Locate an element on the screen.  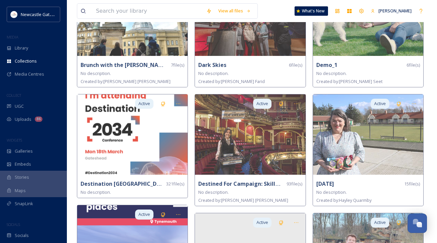
span: MEDIA is located at coordinates (12, 37).